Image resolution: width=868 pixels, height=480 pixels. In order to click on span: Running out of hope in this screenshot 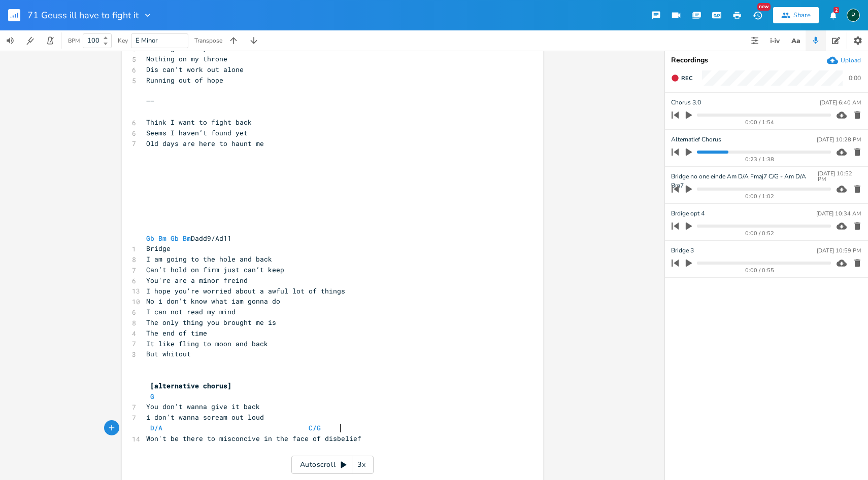, I will do `click(185, 80)`.